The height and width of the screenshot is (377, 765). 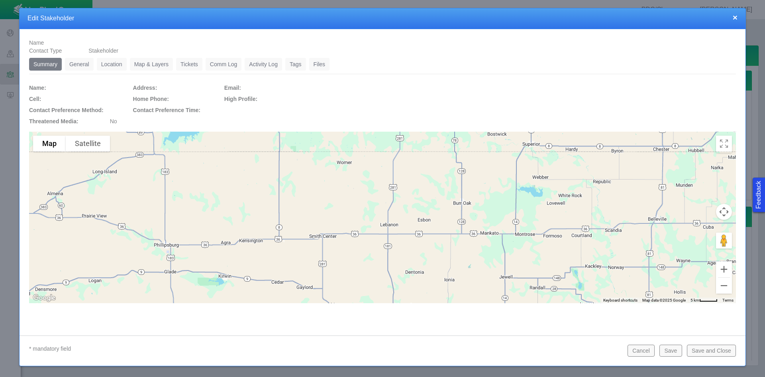 What do you see at coordinates (36, 43) in the screenshot?
I see `span: Name` at bounding box center [36, 43].